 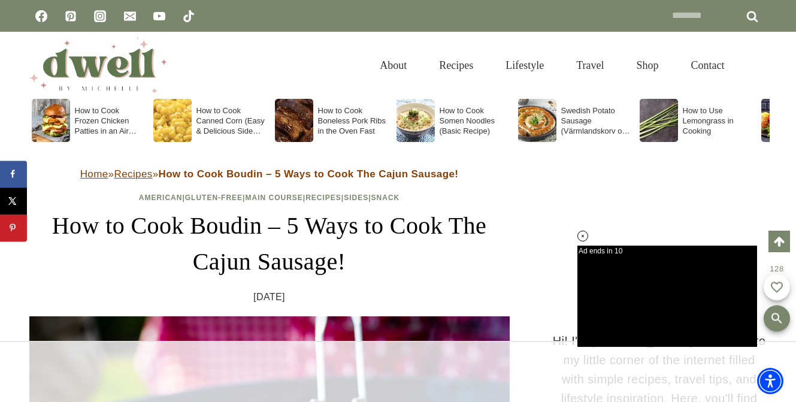 I want to click on a: Travel, so click(x=590, y=65).